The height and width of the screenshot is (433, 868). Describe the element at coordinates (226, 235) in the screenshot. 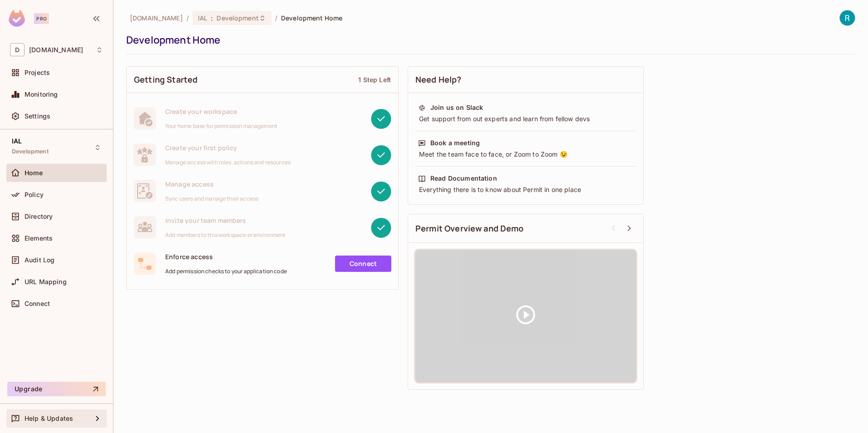

I see `span: Add members to this workspace or environment` at that location.